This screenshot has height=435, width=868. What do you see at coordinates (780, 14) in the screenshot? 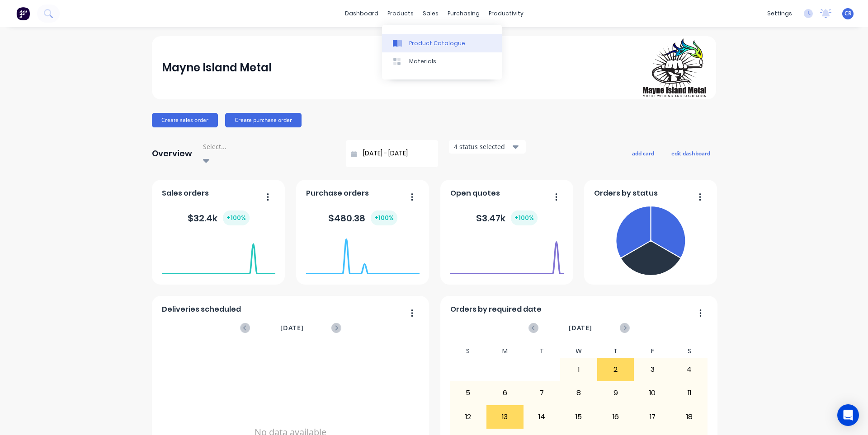
I see `div: settings` at bounding box center [780, 14].